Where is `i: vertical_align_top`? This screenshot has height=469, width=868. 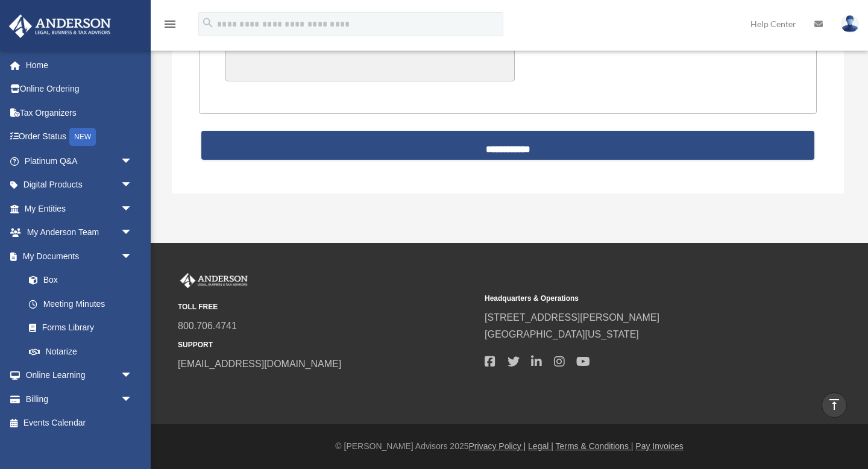
i: vertical_align_top is located at coordinates (834, 404).